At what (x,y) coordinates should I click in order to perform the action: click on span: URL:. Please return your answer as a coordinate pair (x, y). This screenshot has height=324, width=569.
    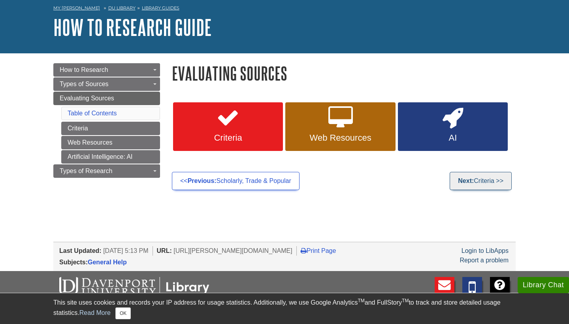
    Looking at the image, I should click on (164, 250).